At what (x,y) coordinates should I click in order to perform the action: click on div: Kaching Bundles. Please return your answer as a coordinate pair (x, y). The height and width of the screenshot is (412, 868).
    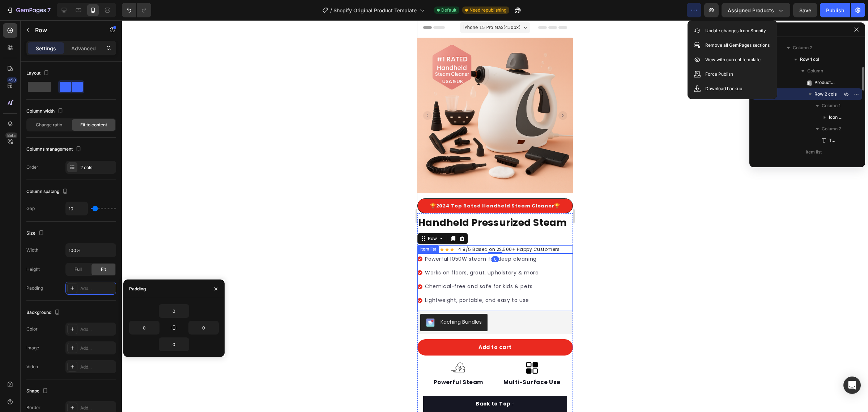
    Looking at the image, I should click on (44, 301).